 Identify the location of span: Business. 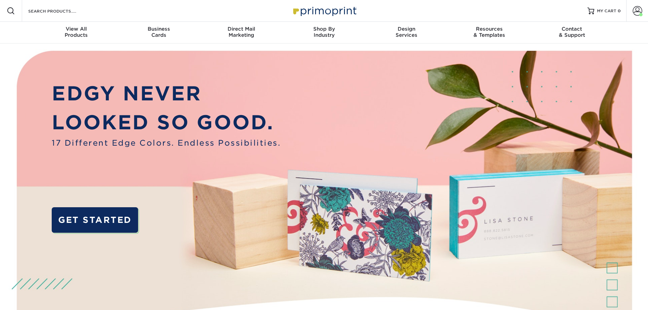
(158, 29).